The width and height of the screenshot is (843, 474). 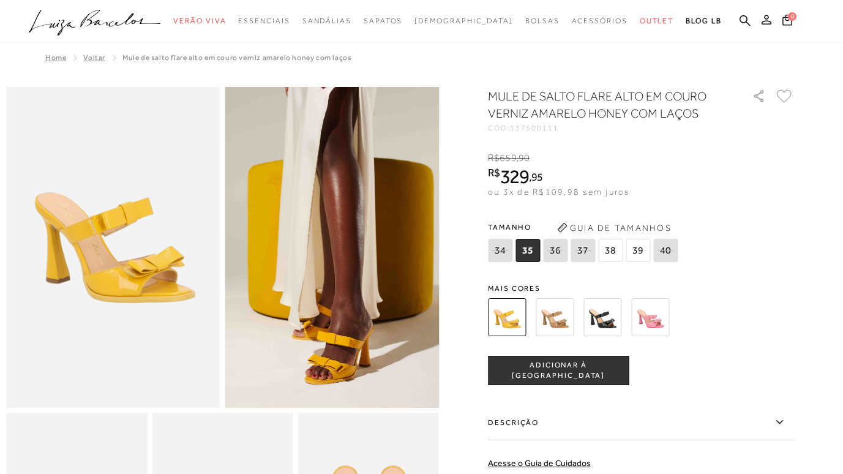 I want to click on span: 37, so click(x=583, y=250).